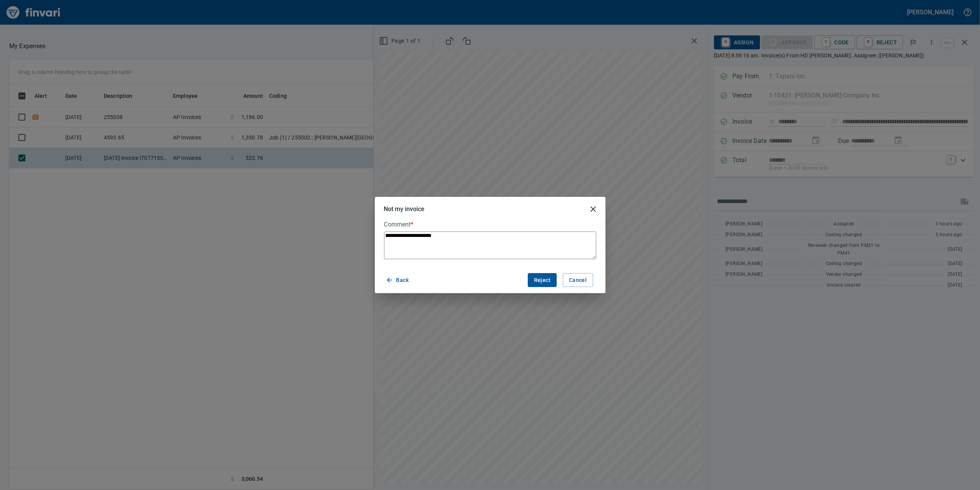 This screenshot has width=980, height=490. What do you see at coordinates (578, 280) in the screenshot?
I see `span: Cancel` at bounding box center [578, 280].